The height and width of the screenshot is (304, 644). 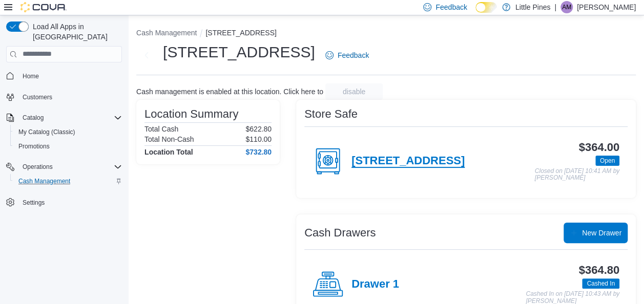 I want to click on button: disable, so click(x=354, y=92).